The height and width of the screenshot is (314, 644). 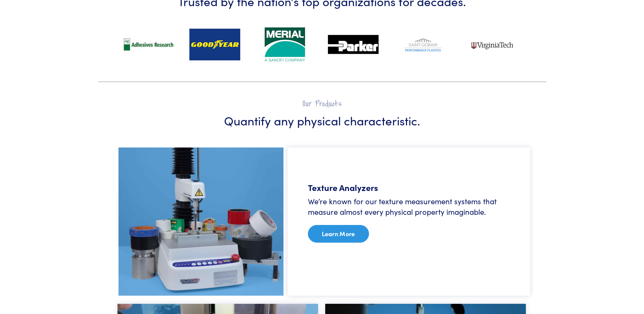 What do you see at coordinates (423, 44) in the screenshot?
I see `img: saint_gobain.gif` at bounding box center [423, 44].